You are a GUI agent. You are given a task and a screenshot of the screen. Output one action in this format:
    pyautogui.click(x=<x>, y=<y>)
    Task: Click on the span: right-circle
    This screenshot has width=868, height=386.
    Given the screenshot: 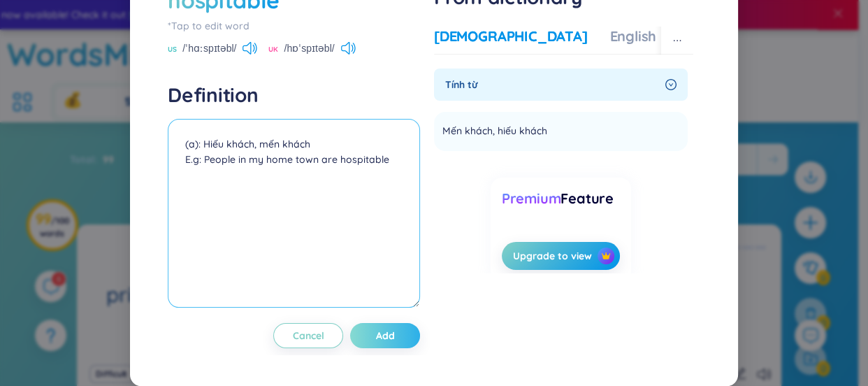 What is the action you would take?
    pyautogui.click(x=671, y=84)
    